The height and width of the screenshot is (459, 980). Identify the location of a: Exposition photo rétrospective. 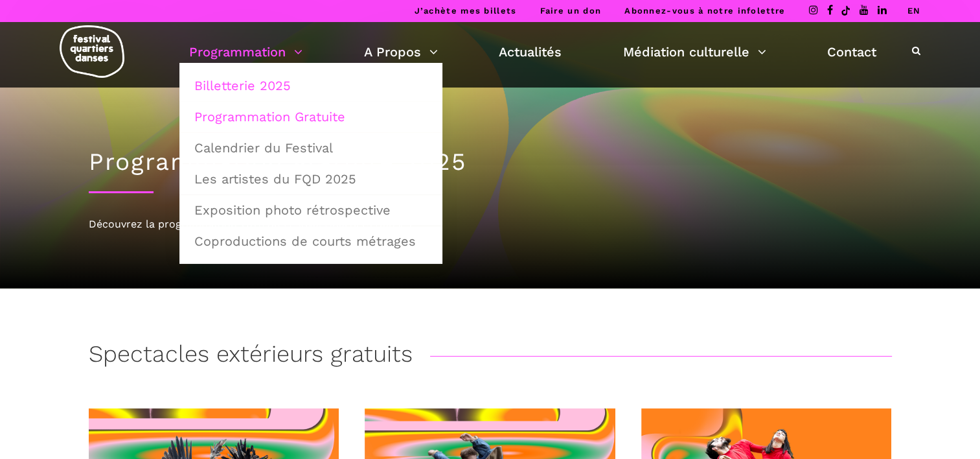
(311, 210).